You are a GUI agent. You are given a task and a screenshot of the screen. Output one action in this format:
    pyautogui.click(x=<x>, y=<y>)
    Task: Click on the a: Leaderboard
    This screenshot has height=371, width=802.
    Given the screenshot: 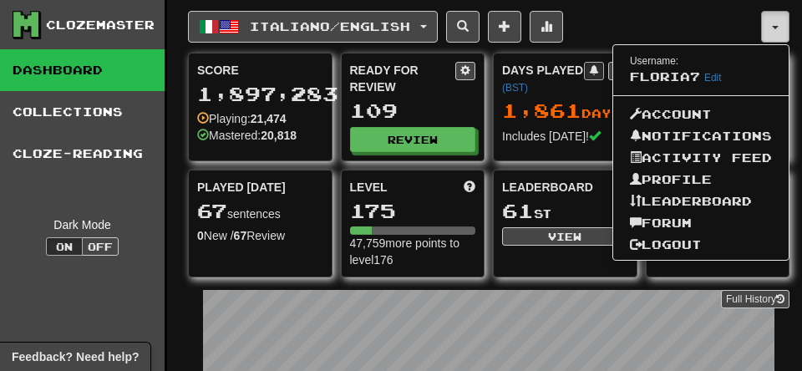 What is the action you would take?
    pyautogui.click(x=701, y=201)
    